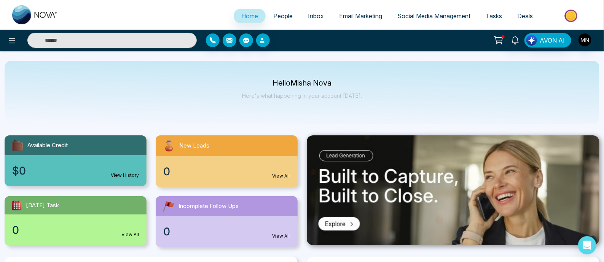 This screenshot has width=604, height=262. Describe the element at coordinates (125, 176) in the screenshot. I see `a: View History` at that location.